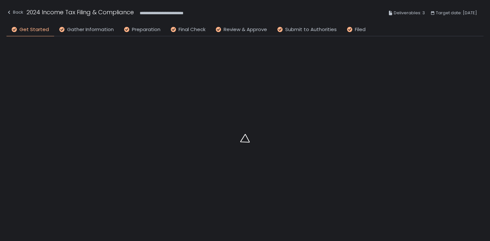  Describe the element at coordinates (311, 29) in the screenshot. I see `span: Submit to Authorities` at that location.